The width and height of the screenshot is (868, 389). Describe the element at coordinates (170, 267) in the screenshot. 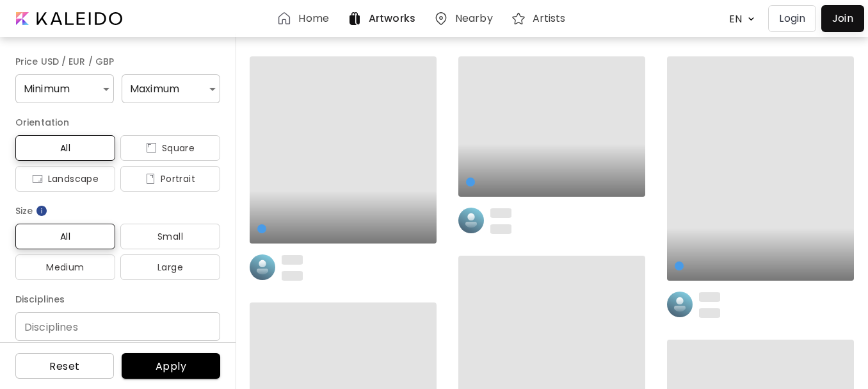

I see `span: Large` at that location.